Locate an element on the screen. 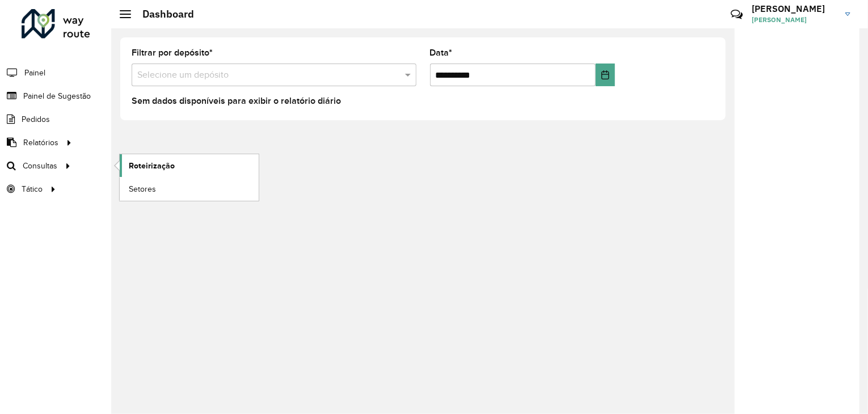 The width and height of the screenshot is (868, 414). span: Painel de Sugestão is located at coordinates (57, 96).